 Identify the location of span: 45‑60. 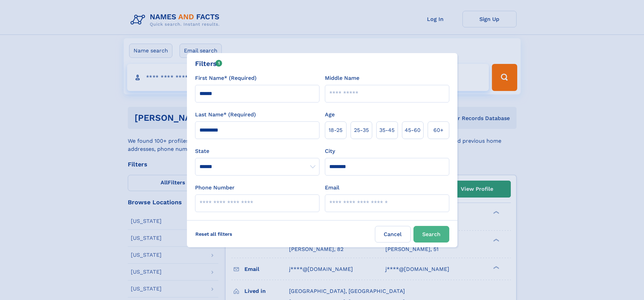
(412, 130).